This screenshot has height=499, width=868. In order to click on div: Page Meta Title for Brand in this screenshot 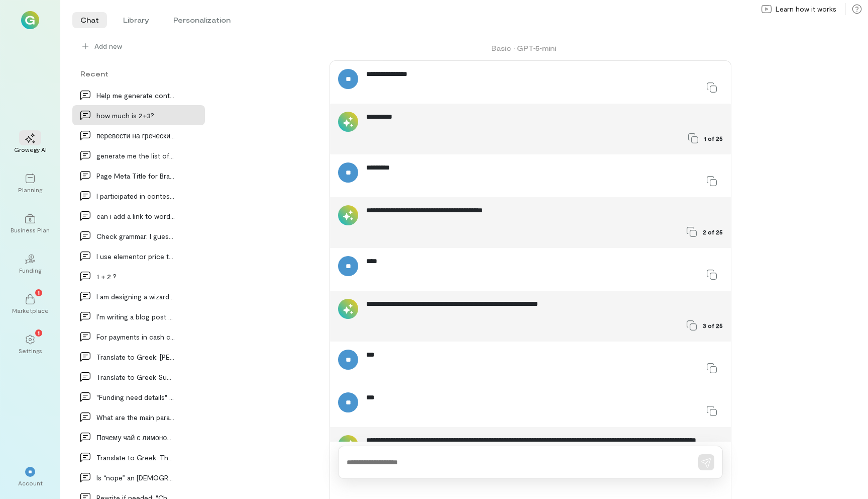, I will do `click(135, 175)`.